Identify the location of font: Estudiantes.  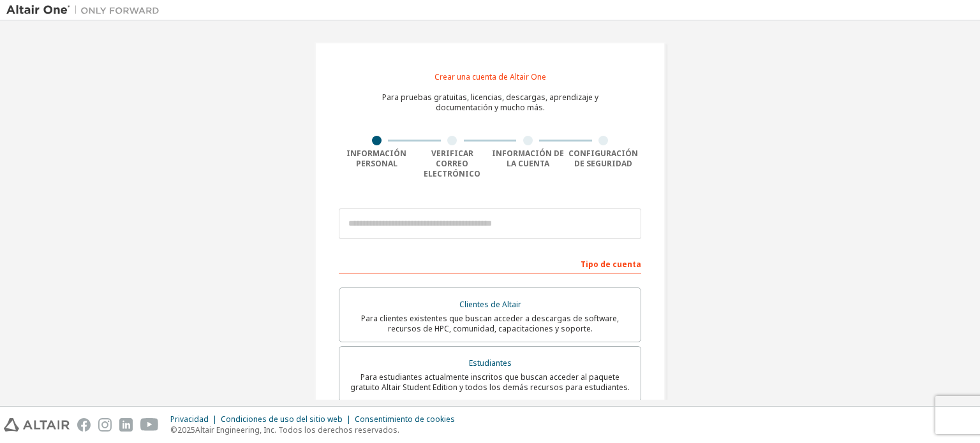
(490, 363).